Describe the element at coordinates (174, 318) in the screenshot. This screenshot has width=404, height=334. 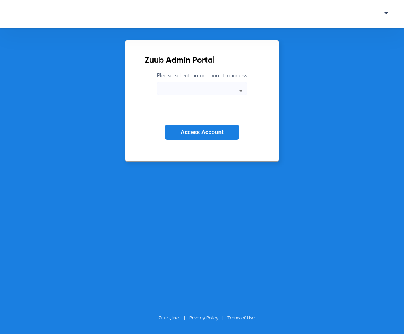
I see `li: Zuub, Inc.` at that location.